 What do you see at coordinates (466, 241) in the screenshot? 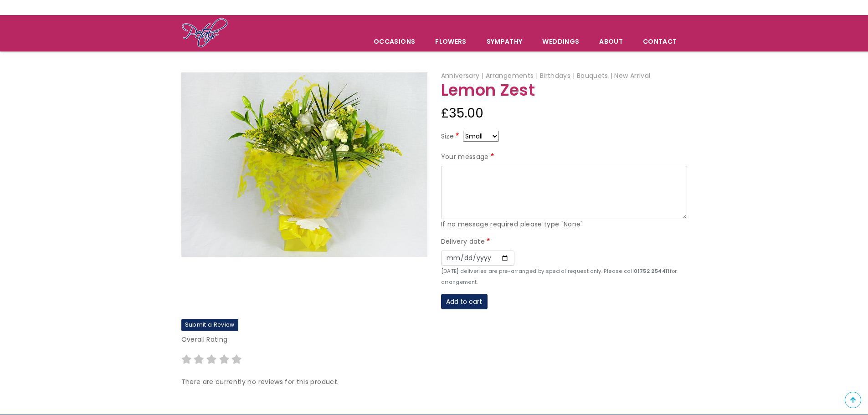
I see `label: Delivery date` at bounding box center [466, 241].